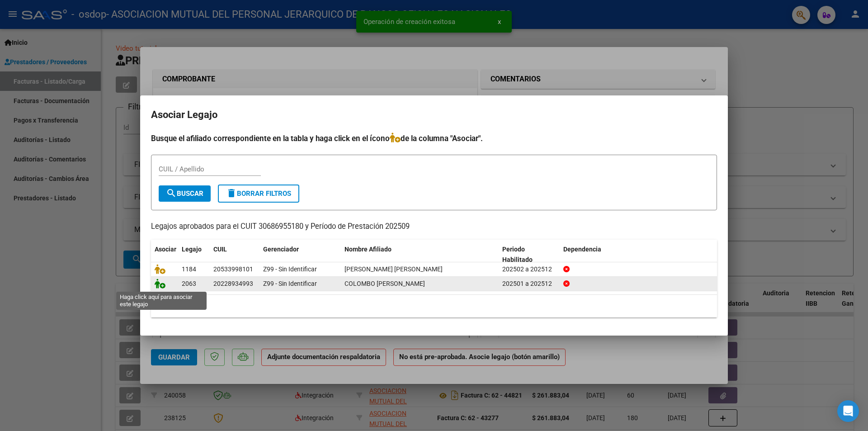 Image resolution: width=868 pixels, height=431 pixels. I want to click on span: COLOMBO OSCAR DANIEL, so click(385, 283).